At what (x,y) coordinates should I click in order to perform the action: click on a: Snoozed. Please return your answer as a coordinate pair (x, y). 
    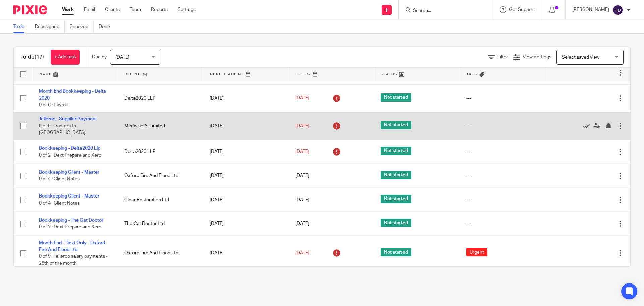
    Looking at the image, I should click on (81, 27).